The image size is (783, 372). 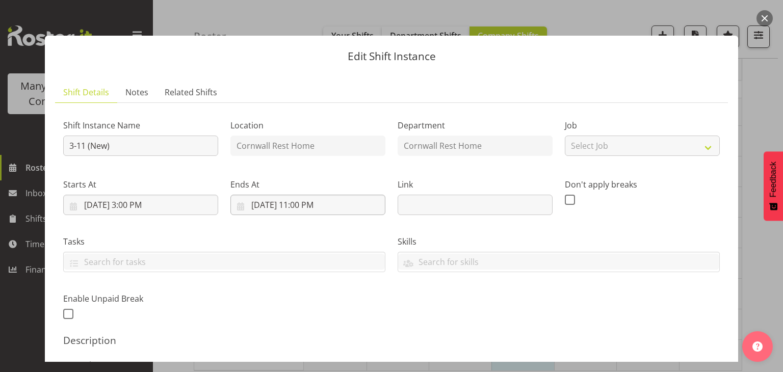 What do you see at coordinates (308, 125) in the screenshot?
I see `label: Location` at bounding box center [308, 125].